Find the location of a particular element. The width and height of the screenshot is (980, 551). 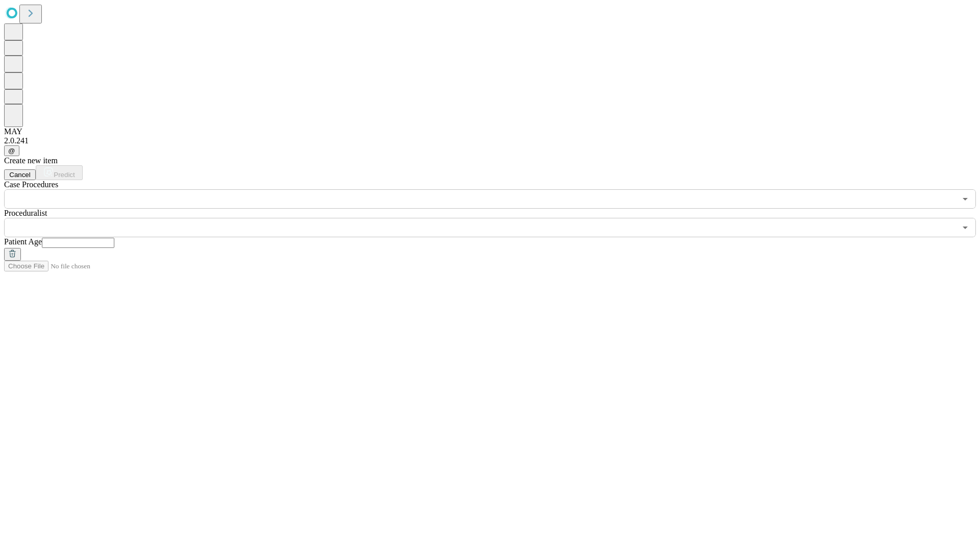

div: MAY is located at coordinates (490, 132).